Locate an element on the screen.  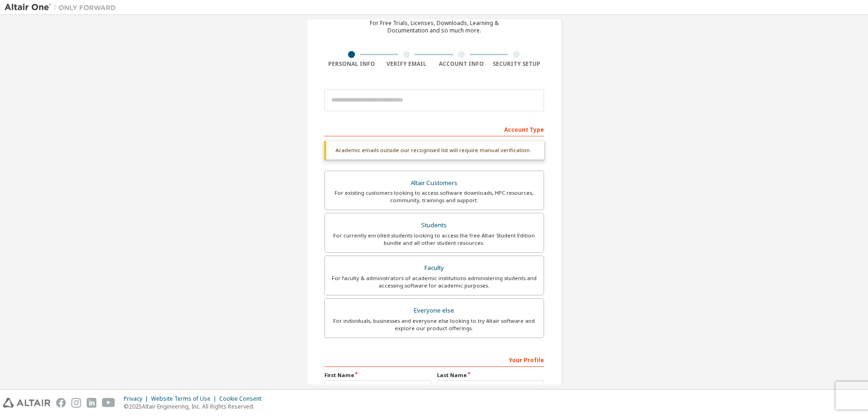
p: © 2025 Altair Engineering, Inc. All Rights Reserved. is located at coordinates (195, 406).